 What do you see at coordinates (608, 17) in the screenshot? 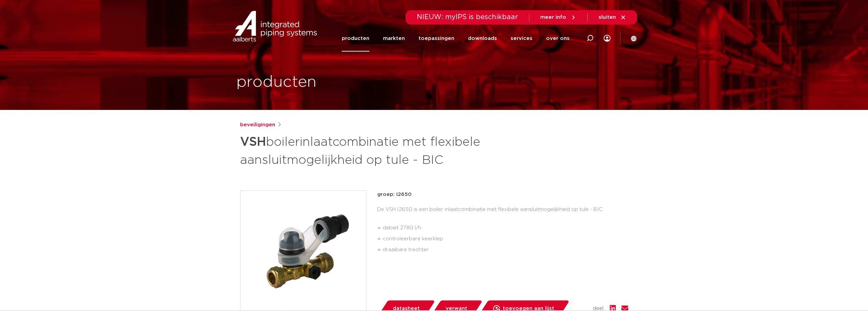
I see `span: sluiten` at bounding box center [608, 17].